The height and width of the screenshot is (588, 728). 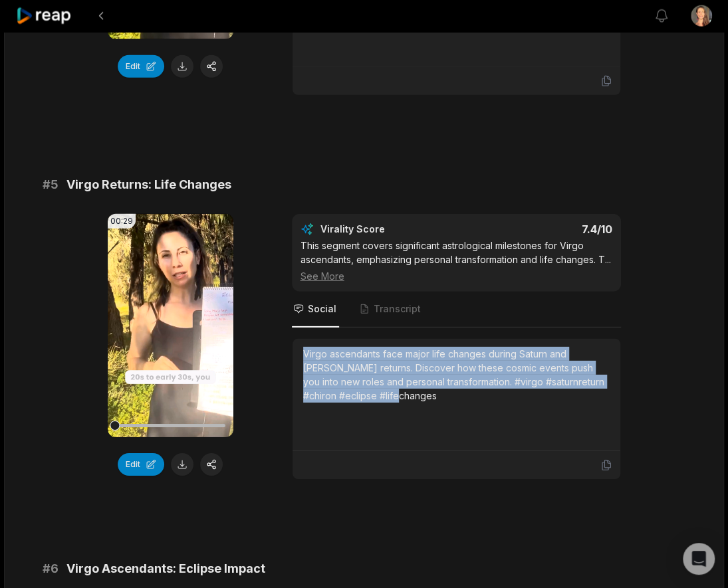 I want to click on span: Transcript, so click(x=397, y=309).